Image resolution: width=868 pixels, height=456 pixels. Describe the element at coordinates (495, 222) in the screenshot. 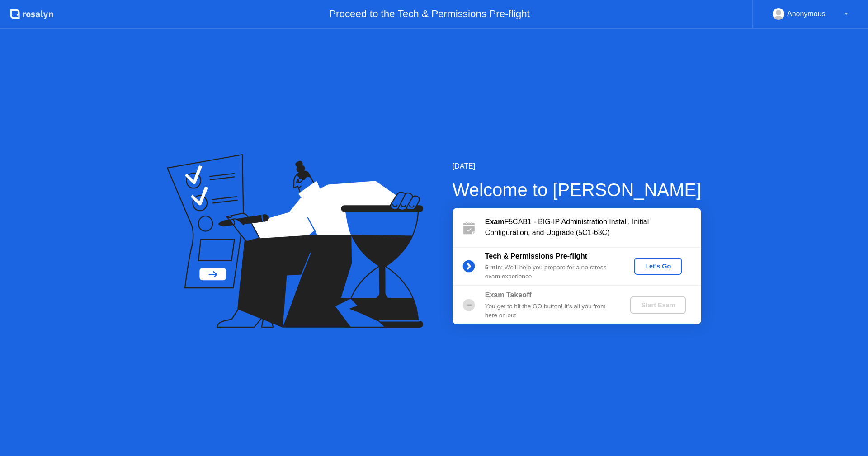

I see `b: Exam` at that location.